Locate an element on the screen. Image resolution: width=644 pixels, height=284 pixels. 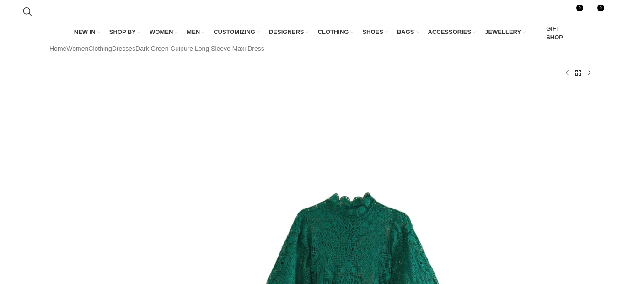
a: BAGS is located at coordinates (408, 32).